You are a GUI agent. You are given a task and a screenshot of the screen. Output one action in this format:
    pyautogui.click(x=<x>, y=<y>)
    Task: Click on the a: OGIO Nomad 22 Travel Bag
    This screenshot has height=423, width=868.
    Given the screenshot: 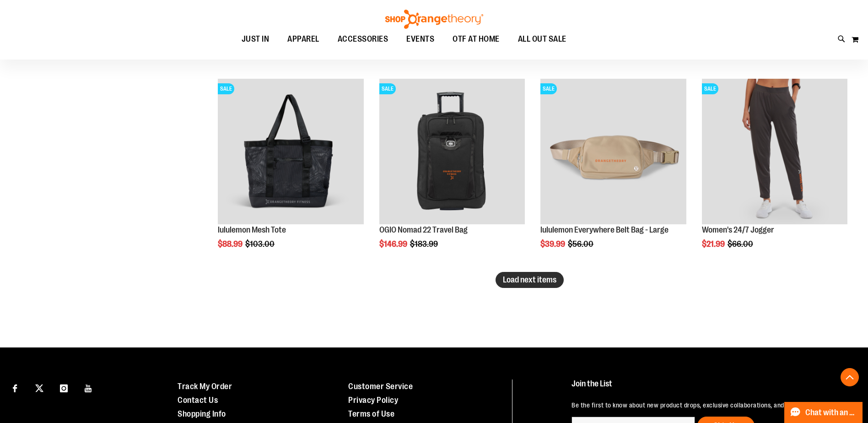 What is the action you would take?
    pyautogui.click(x=423, y=230)
    